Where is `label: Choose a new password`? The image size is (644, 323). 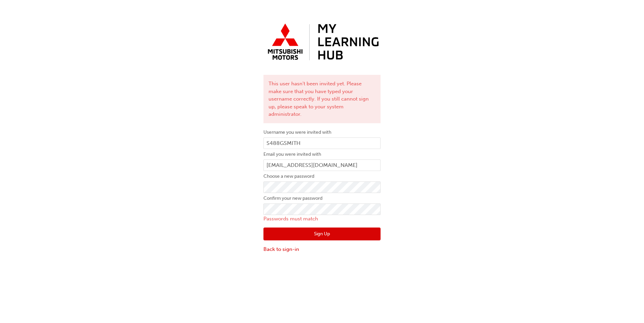
label: Choose a new password is located at coordinates (322, 176).